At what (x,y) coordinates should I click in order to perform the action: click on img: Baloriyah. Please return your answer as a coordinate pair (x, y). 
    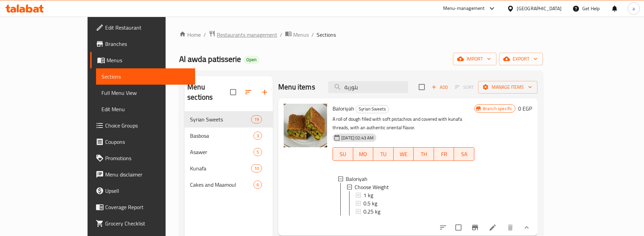
    Looking at the image, I should click on (306, 126).